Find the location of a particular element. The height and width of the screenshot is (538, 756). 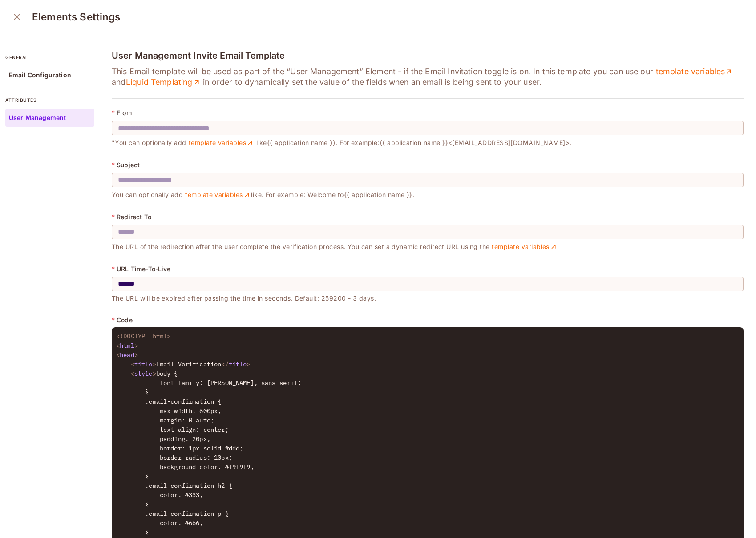

p: This Email template will be used as part of the “User Management” Element - if the Email Invitati... is located at coordinates (427, 77).